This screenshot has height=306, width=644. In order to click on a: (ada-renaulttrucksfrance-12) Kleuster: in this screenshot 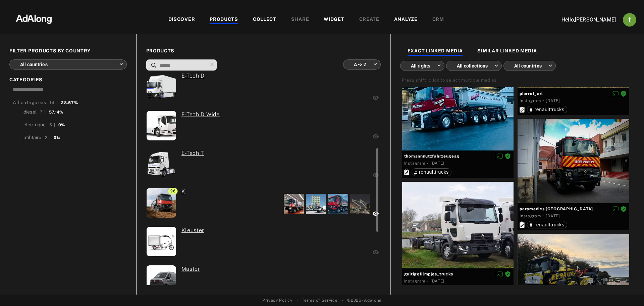, I will do `click(193, 230)`.